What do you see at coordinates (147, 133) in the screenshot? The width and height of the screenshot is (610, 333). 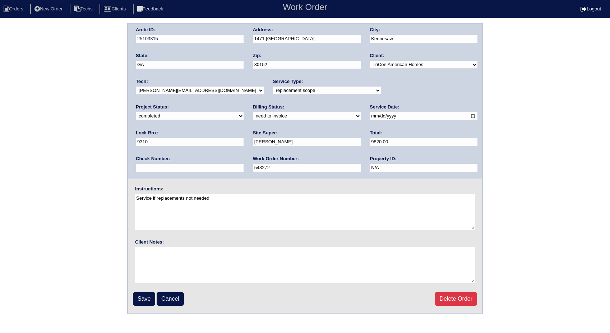 I see `label: Lock Box:` at bounding box center [147, 133].